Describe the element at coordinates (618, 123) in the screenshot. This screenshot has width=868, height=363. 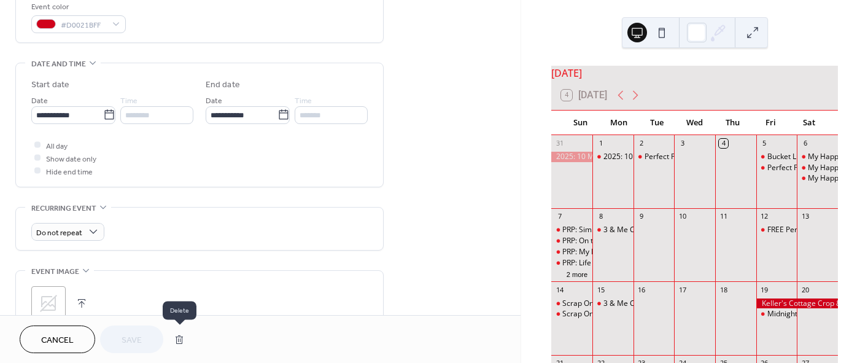
I see `div: Mon` at that location.